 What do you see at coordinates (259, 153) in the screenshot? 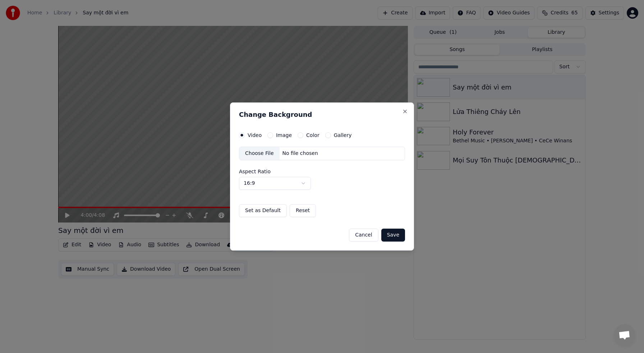
I see `div: Choose File` at bounding box center [259, 153].